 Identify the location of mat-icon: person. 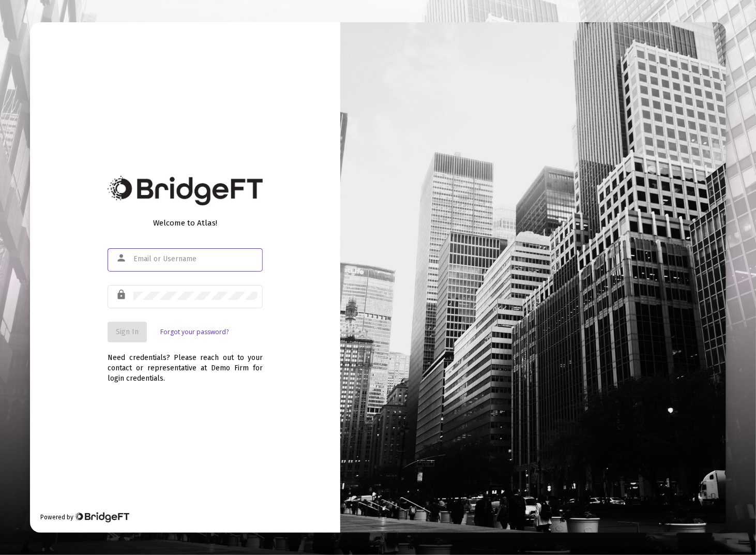
(122, 258).